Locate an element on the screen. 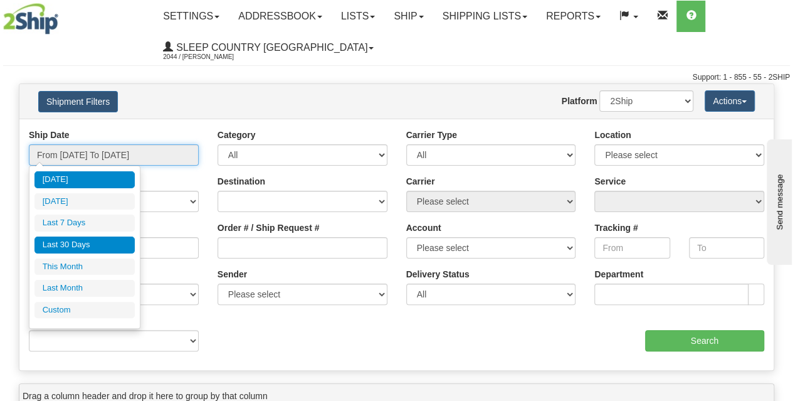 Image resolution: width=793 pixels, height=401 pixels. label: Account is located at coordinates (424, 228).